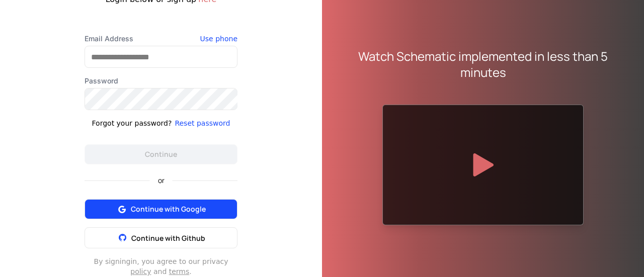  I want to click on button: Continue with Google, so click(161, 209).